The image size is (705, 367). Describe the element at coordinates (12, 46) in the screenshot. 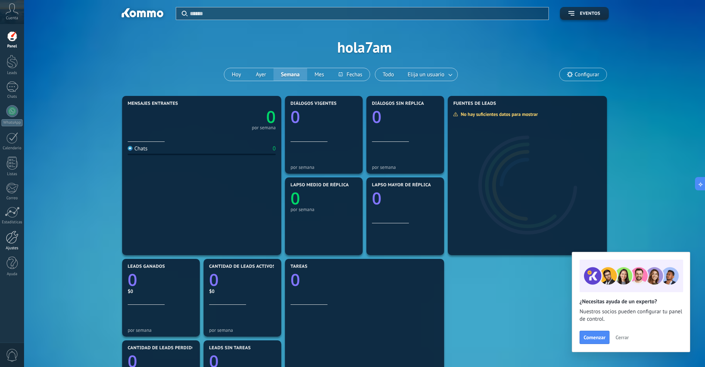

I see `div: Panel` at that location.